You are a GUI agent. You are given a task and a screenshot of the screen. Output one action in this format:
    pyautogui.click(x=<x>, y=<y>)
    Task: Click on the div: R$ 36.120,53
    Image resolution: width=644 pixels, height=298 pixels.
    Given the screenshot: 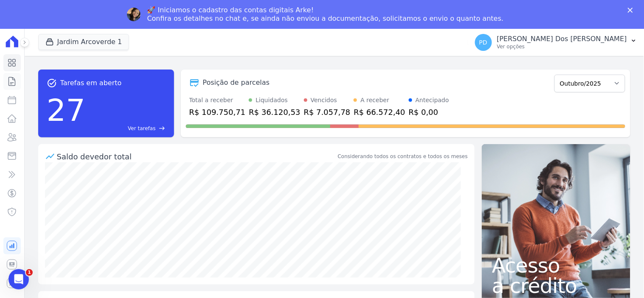 What is the action you would take?
    pyautogui.click(x=274, y=112)
    